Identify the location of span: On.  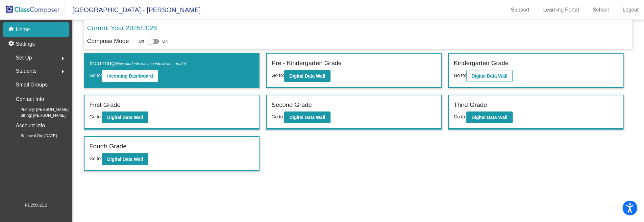
(165, 42).